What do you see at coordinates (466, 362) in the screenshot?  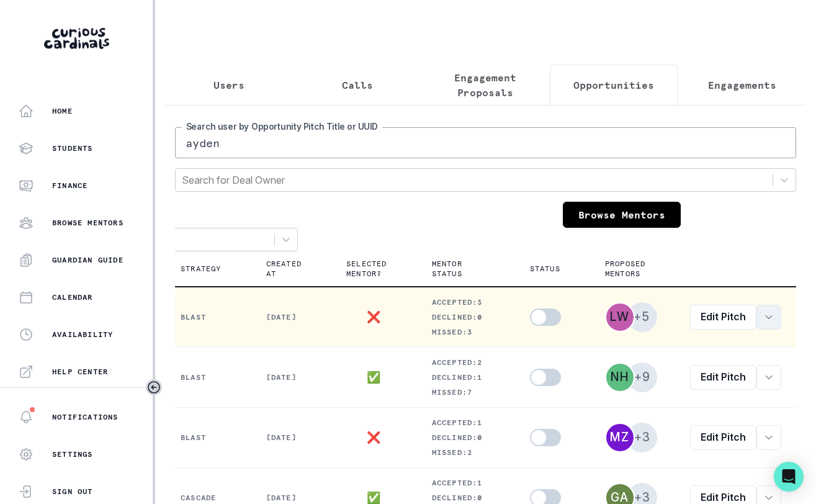 I see `p: Accepted: 2` at bounding box center [466, 362].